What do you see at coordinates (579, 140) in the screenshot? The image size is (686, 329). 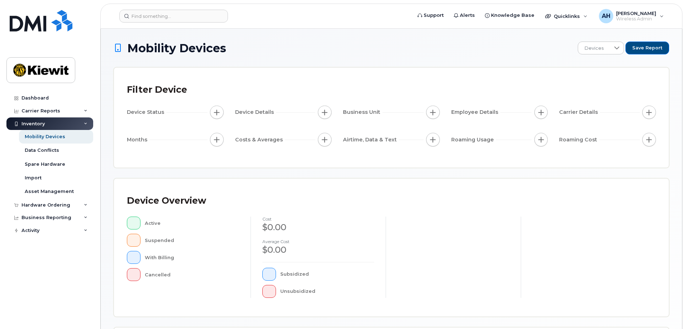 I see `span: Roaming Cost` at bounding box center [579, 140].